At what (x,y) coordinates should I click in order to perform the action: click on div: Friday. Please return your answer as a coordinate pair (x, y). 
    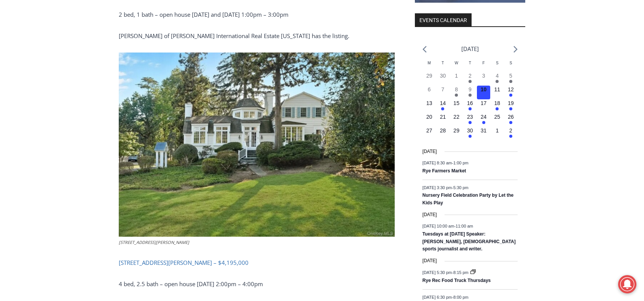
    Looking at the image, I should click on (484, 66).